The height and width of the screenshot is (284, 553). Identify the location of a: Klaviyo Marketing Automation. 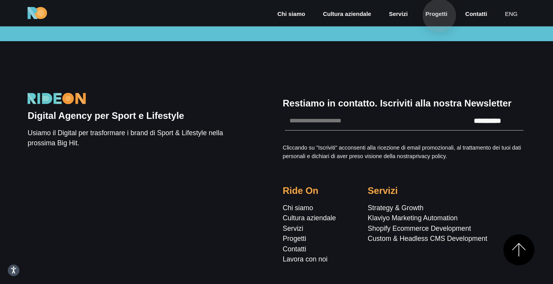
(413, 218).